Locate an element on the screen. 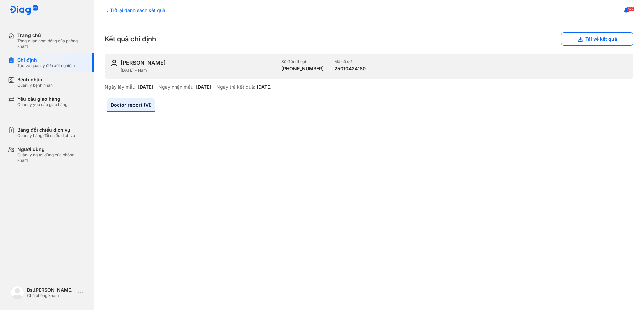 Image resolution: width=644 pixels, height=310 pixels. div: Trở lại danh sách kết quả is located at coordinates (135, 10).